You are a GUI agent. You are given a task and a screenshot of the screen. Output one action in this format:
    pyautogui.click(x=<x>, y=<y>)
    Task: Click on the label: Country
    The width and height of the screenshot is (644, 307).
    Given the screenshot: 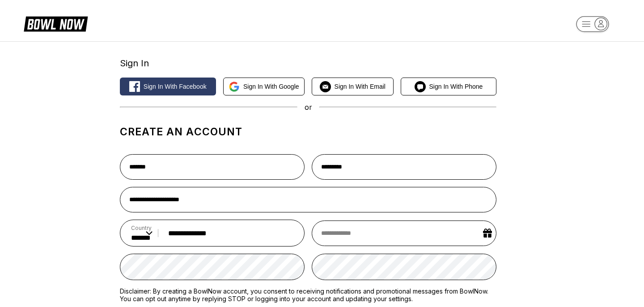 What is the action you would take?
    pyautogui.click(x=142, y=227)
    